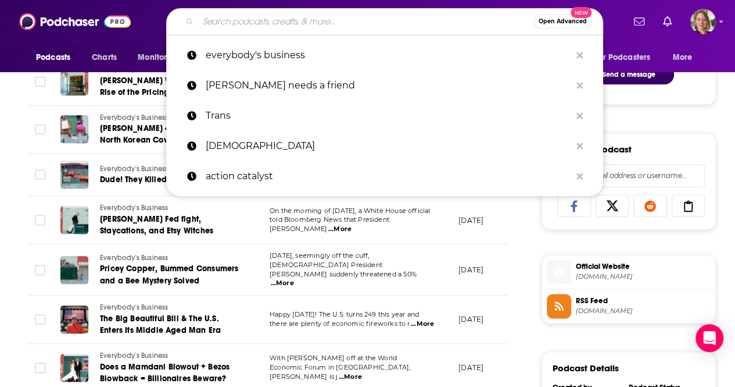 The height and width of the screenshot is (387, 735). I want to click on a: Share on Reddit, so click(651, 205).